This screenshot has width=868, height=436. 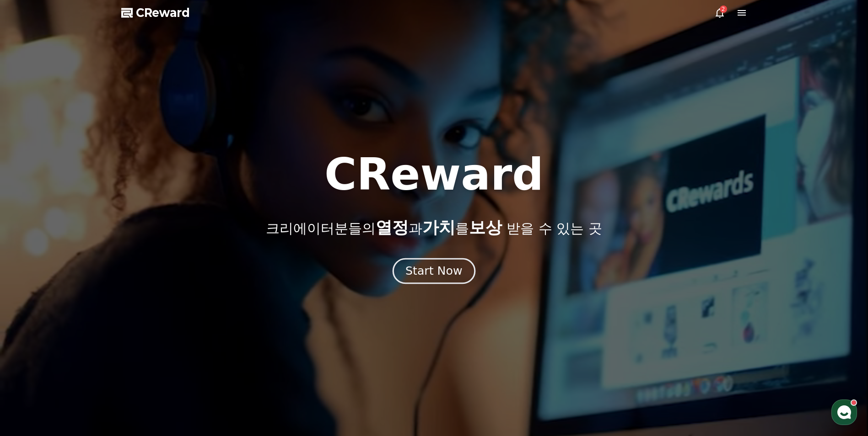 I want to click on button: Start Now, so click(x=434, y=271).